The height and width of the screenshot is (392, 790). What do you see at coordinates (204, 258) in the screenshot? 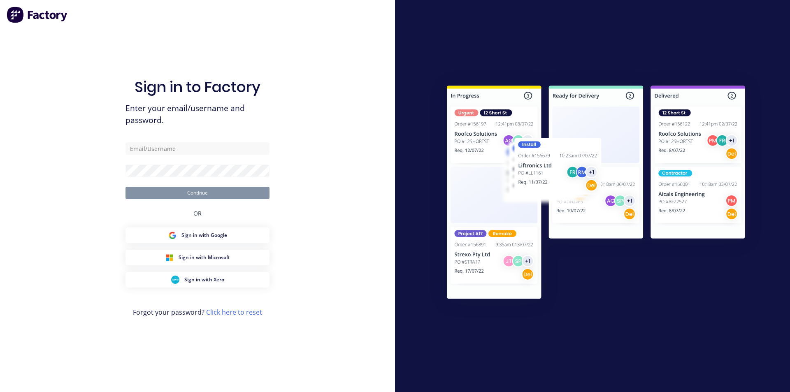
I see `span: Sign in with Microsoft` at bounding box center [204, 258].